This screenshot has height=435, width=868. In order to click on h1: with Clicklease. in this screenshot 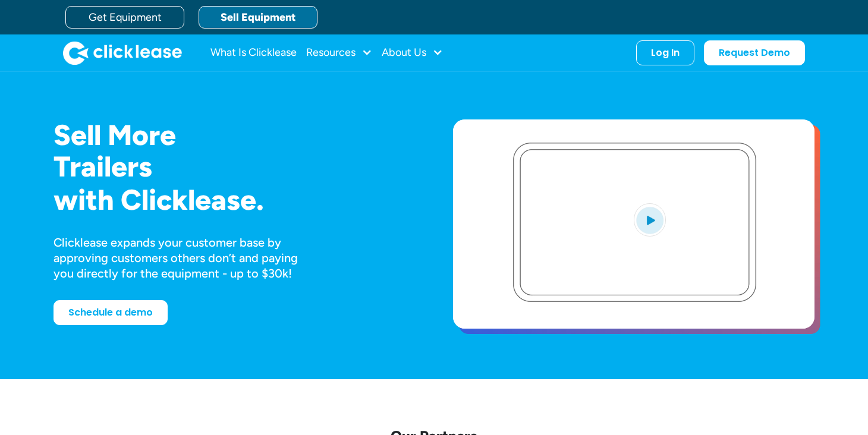, I will do `click(234, 200)`.